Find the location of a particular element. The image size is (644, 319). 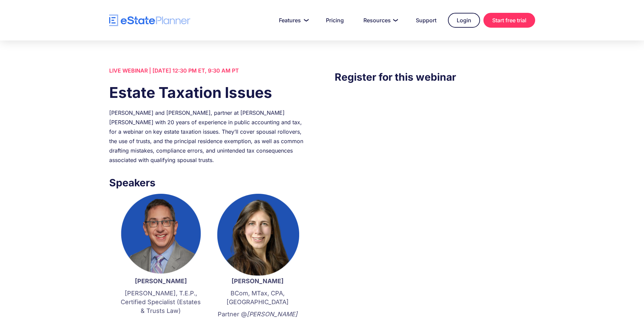

a: Start free trial is located at coordinates (509, 20).